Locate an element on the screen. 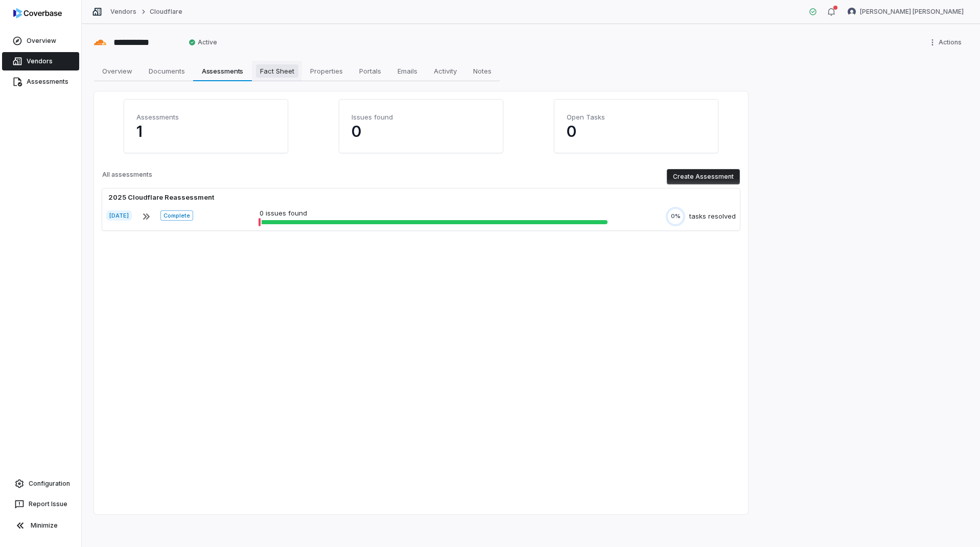 The width and height of the screenshot is (980, 547). span: Report Issue is located at coordinates (48, 505).